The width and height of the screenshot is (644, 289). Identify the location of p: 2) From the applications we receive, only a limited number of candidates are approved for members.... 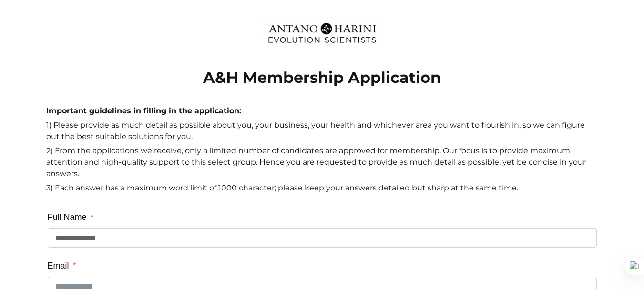
(322, 164).